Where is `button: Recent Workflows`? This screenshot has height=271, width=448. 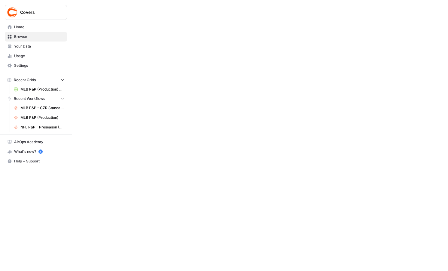
button: Recent Workflows is located at coordinates (36, 99).